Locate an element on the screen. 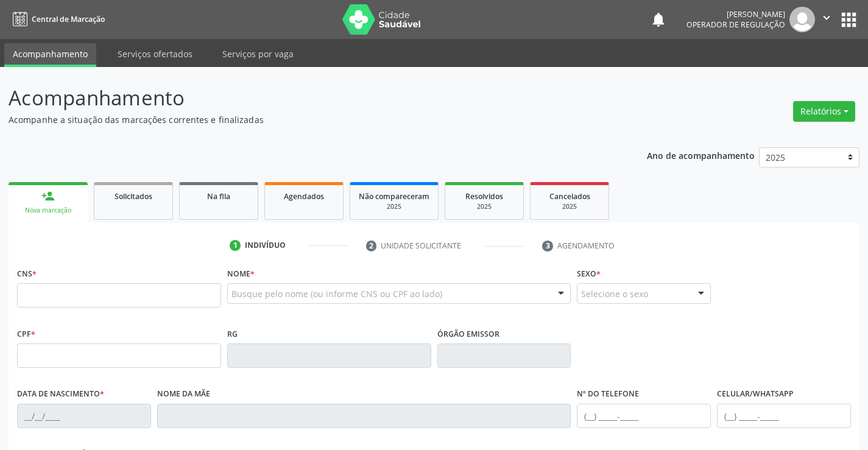 The width and height of the screenshot is (868, 450). span: Solicitados is located at coordinates (133, 196).